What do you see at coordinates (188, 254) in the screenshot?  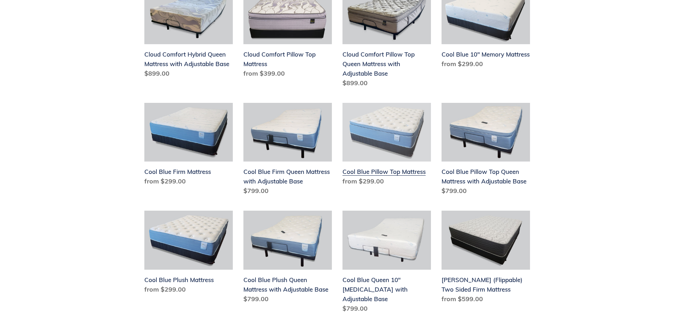 I see `a: Cool Blue Plush Mattress` at bounding box center [188, 254].